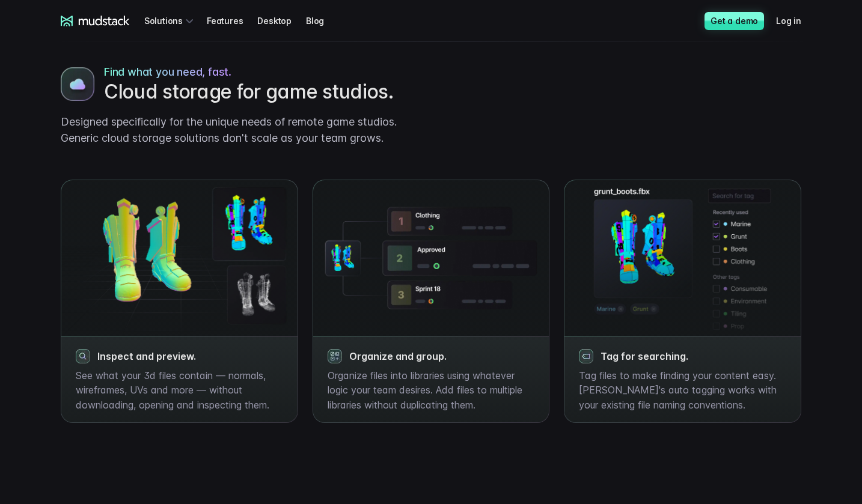 The width and height of the screenshot is (862, 504). Describe the element at coordinates (95, 21) in the screenshot. I see `a: mudstack logo` at that location.